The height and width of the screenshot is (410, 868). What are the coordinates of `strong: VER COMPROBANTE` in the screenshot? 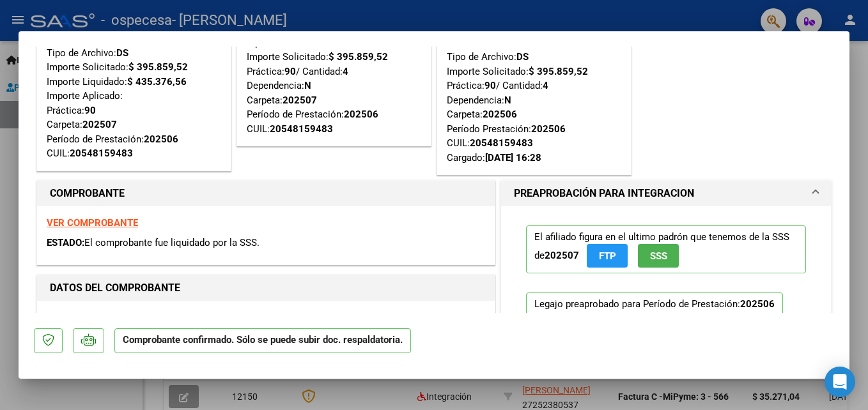 It's located at (92, 223).